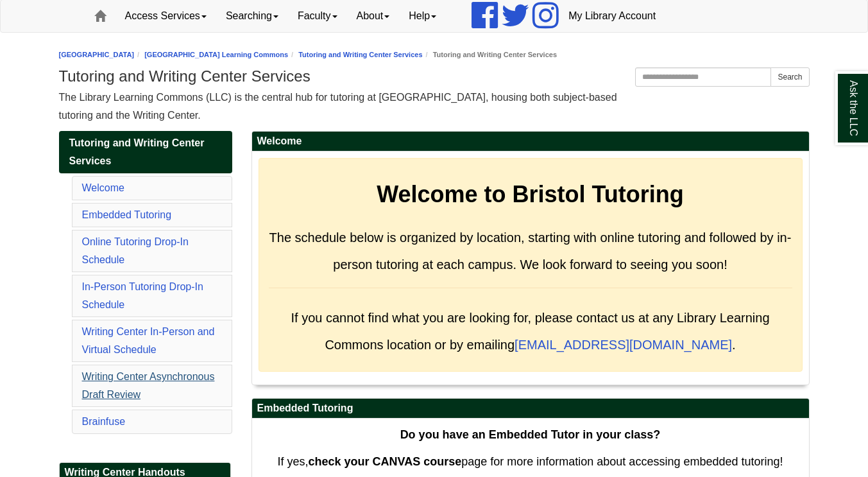 The width and height of the screenshot is (868, 477). What do you see at coordinates (434, 76) in the screenshot?
I see `h1: Tutoring and Writing Center Services` at bounding box center [434, 76].